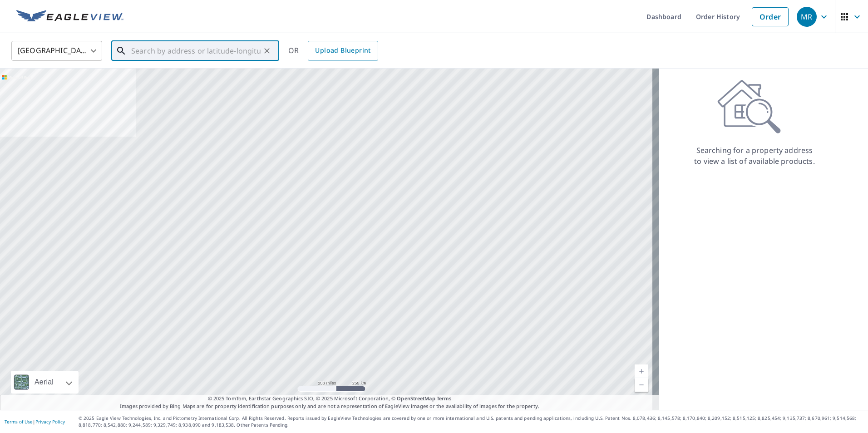 The image size is (868, 433). Describe the element at coordinates (50, 422) in the screenshot. I see `a: Privacy Policy` at that location.